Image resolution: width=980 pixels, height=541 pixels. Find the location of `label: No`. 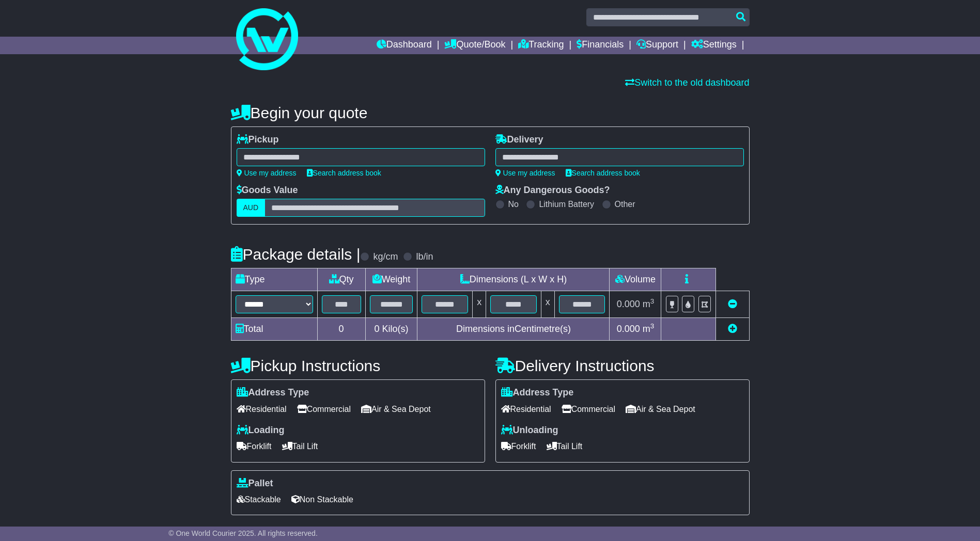

label: No is located at coordinates (514, 204).